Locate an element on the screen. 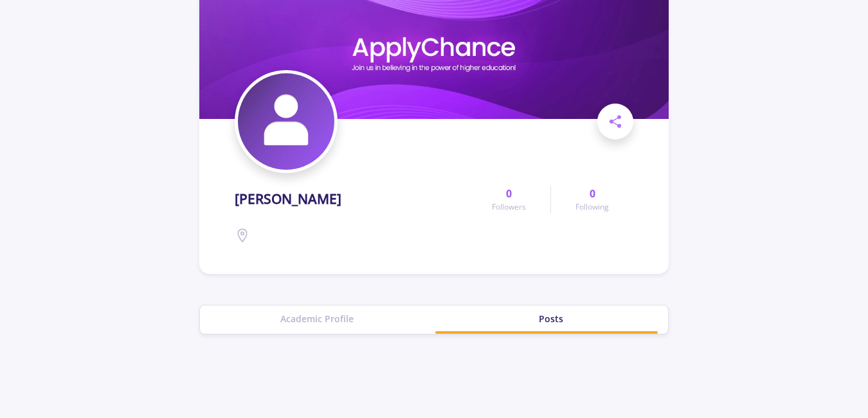 The image size is (868, 418). a: 0Following is located at coordinates (591, 199).